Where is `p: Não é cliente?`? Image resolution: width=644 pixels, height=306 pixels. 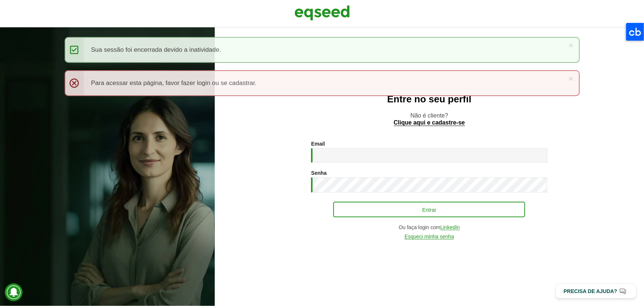
p: Não é cliente? is located at coordinates (429, 119).